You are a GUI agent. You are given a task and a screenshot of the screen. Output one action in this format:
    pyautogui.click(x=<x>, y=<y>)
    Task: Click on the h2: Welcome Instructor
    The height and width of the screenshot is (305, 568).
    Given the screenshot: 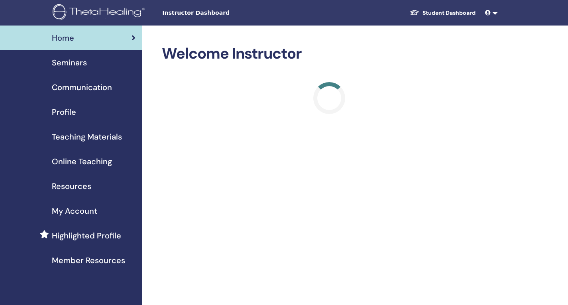 What is the action you would take?
    pyautogui.click(x=329, y=54)
    